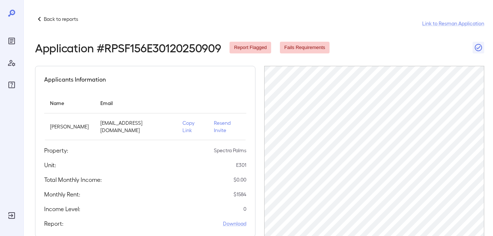 This screenshot has height=236, width=493. Describe the element at coordinates (454, 23) in the screenshot. I see `a: Link to Resman Application` at that location.